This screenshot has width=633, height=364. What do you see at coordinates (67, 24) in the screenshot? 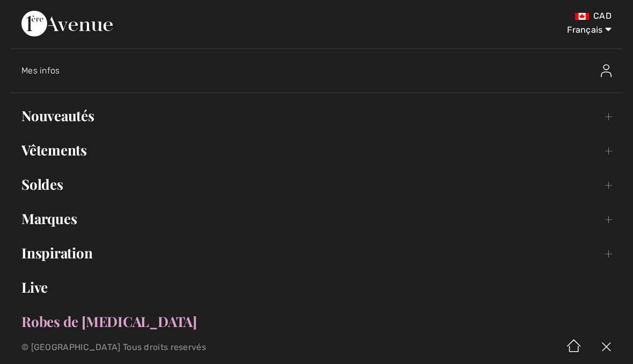
I see `img: 1ère Avenue` at bounding box center [67, 24].